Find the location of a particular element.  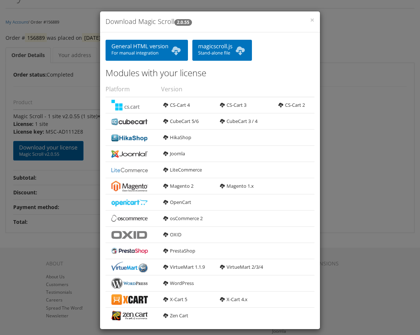

a: VirtueMart 2/3/4 is located at coordinates (241, 267).